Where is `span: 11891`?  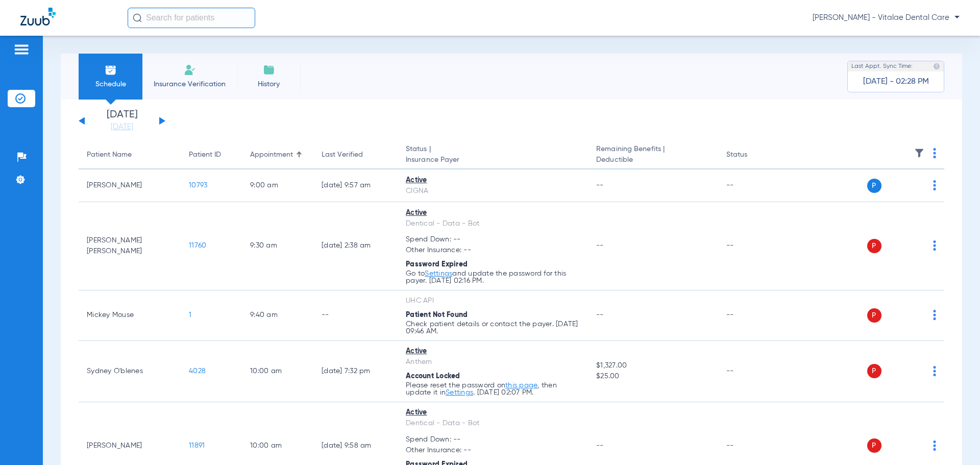
span: 11891 is located at coordinates (197, 446).